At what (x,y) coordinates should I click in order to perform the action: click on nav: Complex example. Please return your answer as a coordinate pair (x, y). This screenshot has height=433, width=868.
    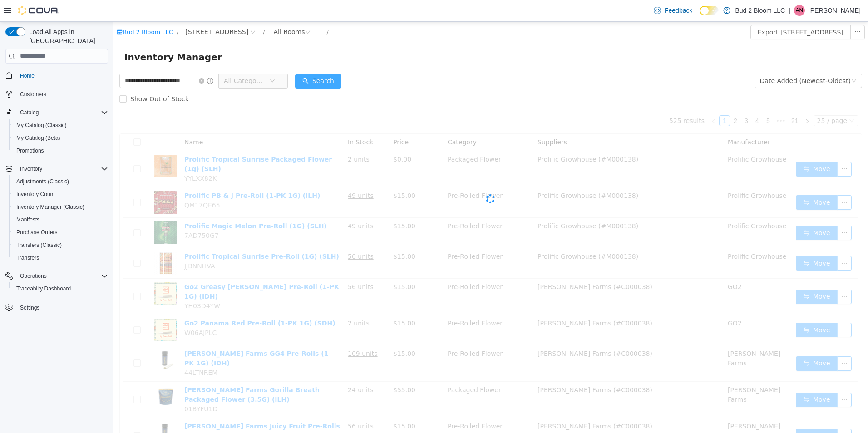
    Looking at the image, I should click on (57, 201).